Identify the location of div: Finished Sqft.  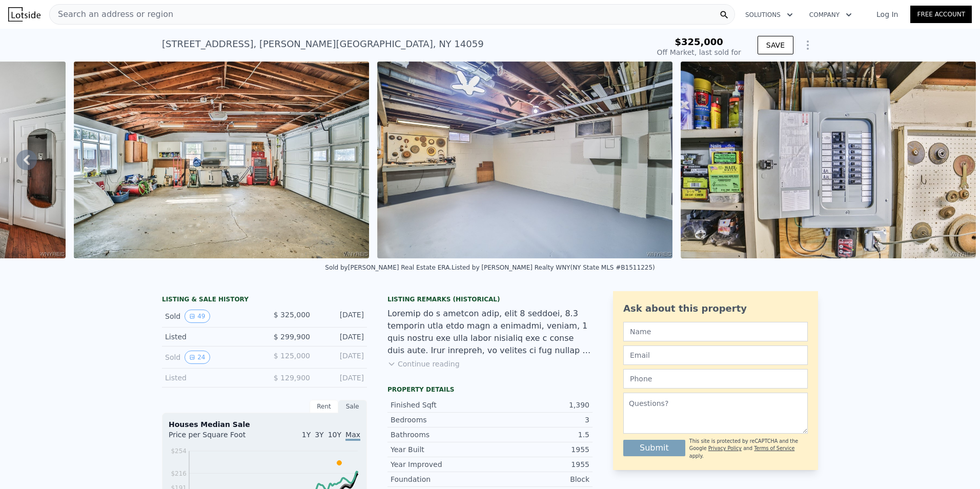
(440, 405).